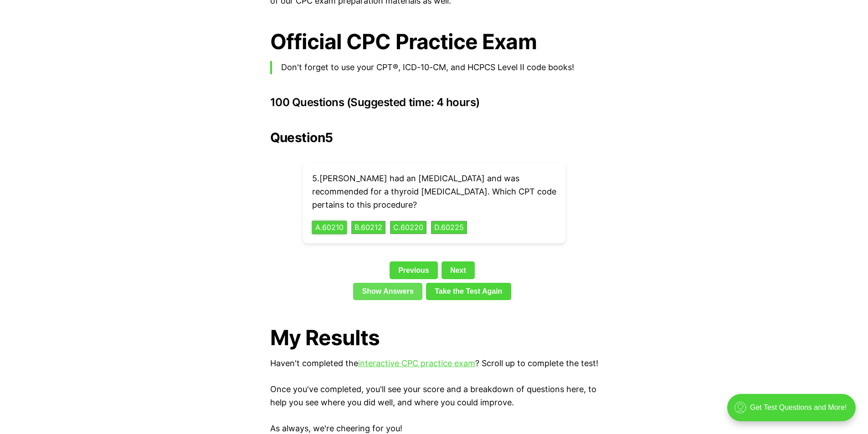  Describe the element at coordinates (434, 102) in the screenshot. I see `h3: 100 Questions (Suggested time: 4 hours)` at that location.